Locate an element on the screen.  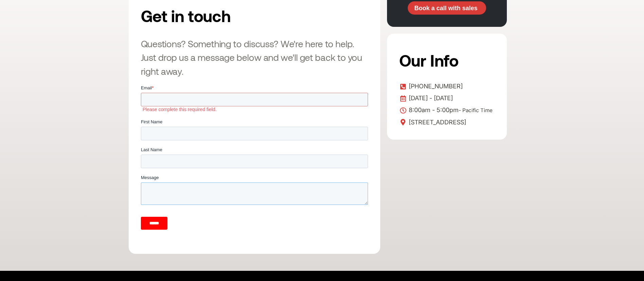
a: Book a call with sales is located at coordinates (447, 8).